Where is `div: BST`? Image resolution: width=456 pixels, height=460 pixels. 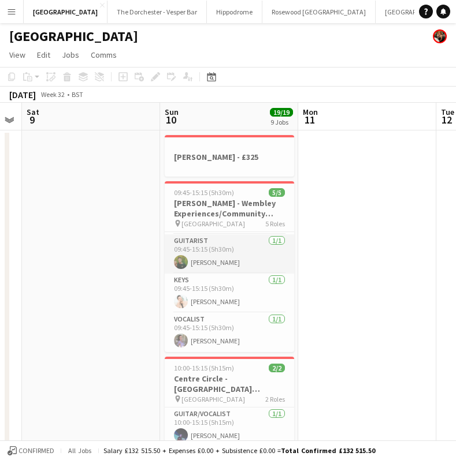 div: BST is located at coordinates (77, 94).